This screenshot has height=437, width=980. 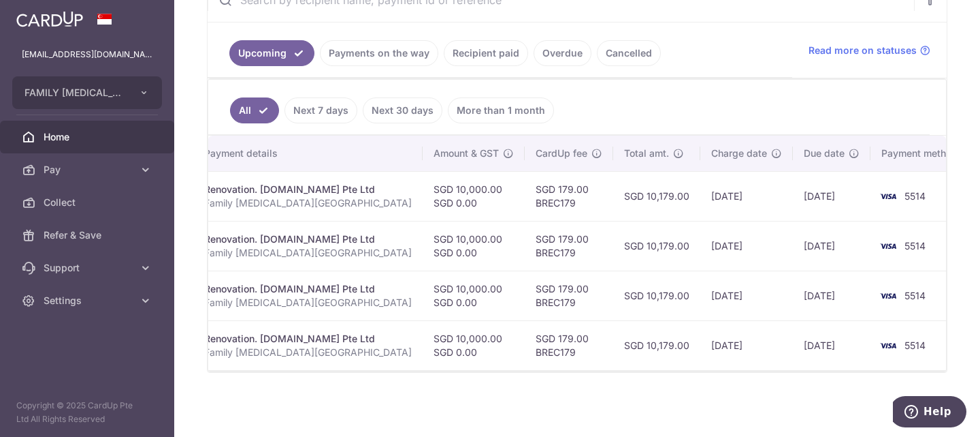 What do you see at coordinates (89, 268) in the screenshot?
I see `span: Support` at bounding box center [89, 268].